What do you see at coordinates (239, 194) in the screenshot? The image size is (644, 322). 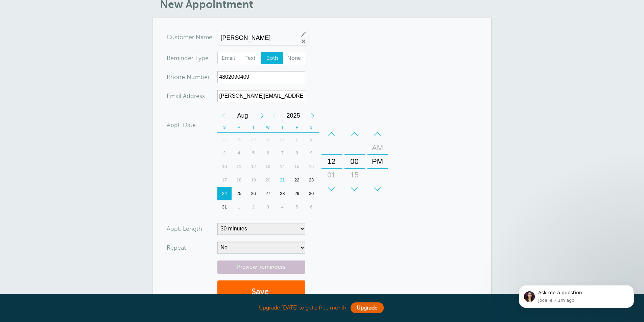 I see `div: 25` at bounding box center [239, 194].